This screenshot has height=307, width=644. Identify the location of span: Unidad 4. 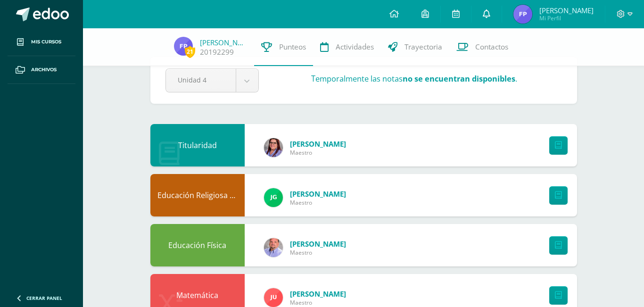
(201, 80).